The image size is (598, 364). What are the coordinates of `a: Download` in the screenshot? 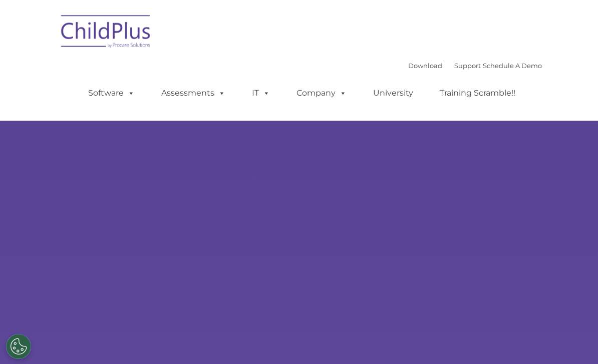 It's located at (425, 65).